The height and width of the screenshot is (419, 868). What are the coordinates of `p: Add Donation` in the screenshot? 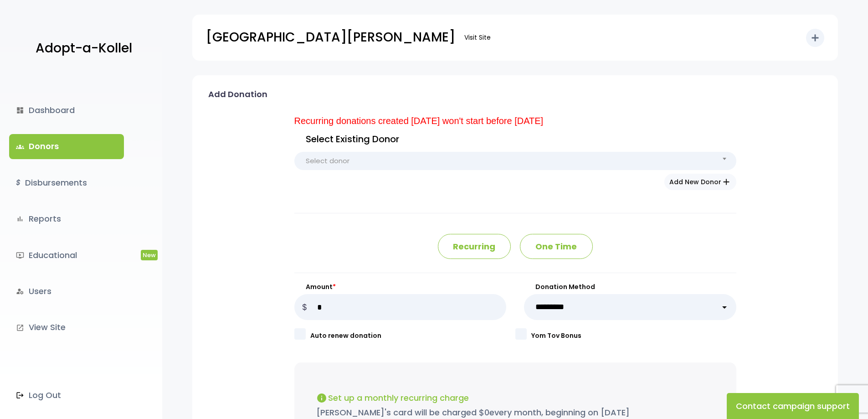 It's located at (238, 94).